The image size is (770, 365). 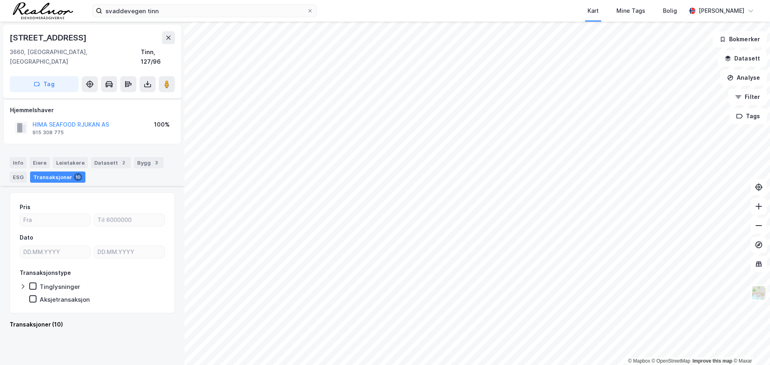 What do you see at coordinates (739, 39) in the screenshot?
I see `button: Bokmerker` at bounding box center [739, 39].